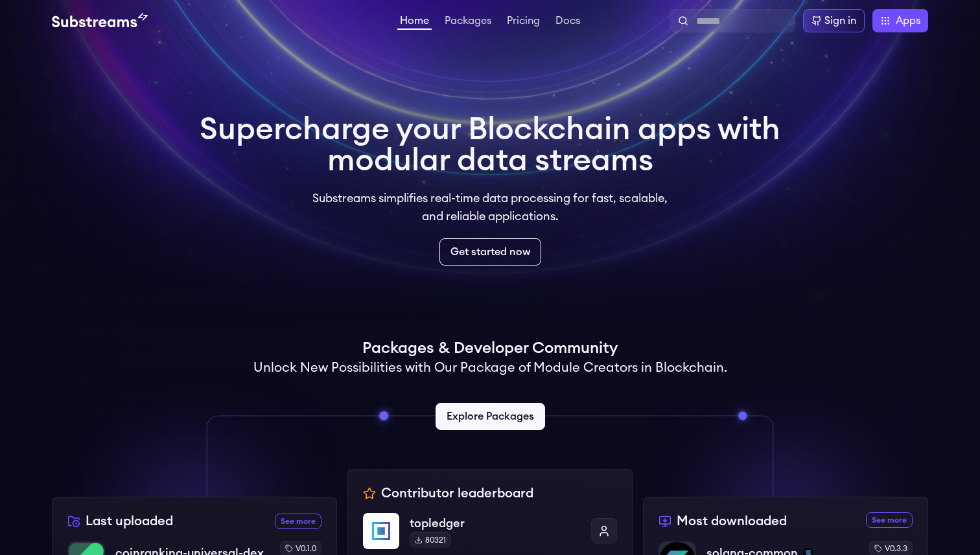 This screenshot has width=980, height=555. What do you see at coordinates (490, 348) in the screenshot?
I see `h1: Packages & Developer Community` at bounding box center [490, 348].